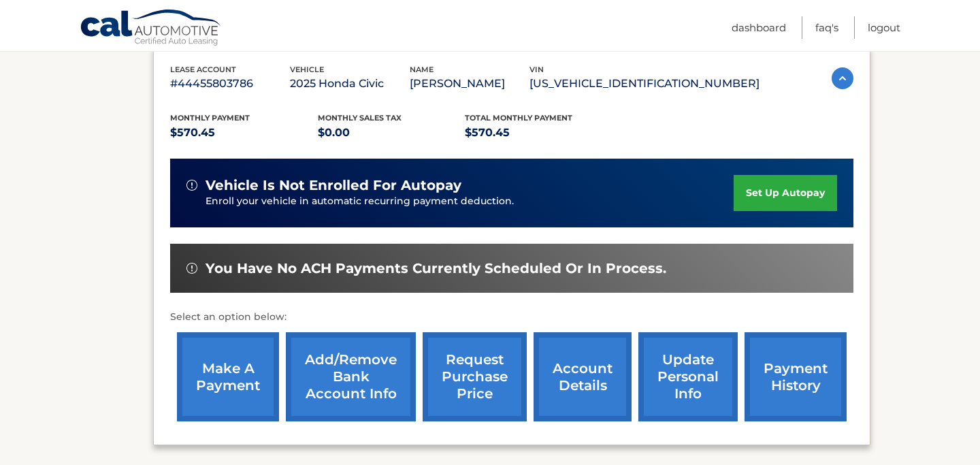 This screenshot has height=465, width=980. What do you see at coordinates (203, 70) in the screenshot?
I see `span: lease account` at bounding box center [203, 70].